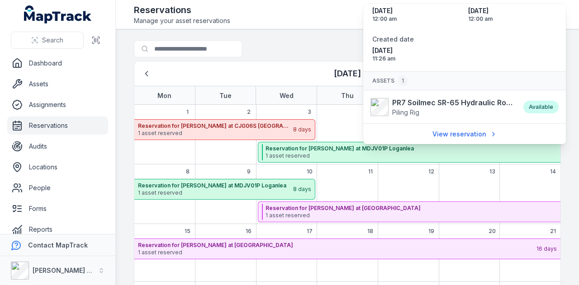  I want to click on div: Available, so click(541, 107).